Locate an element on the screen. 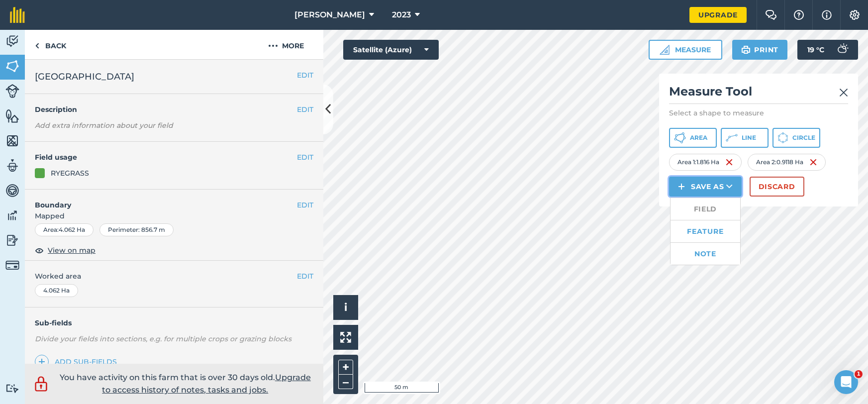  div: Area 1 : 1.816 Ha is located at coordinates (705, 162).